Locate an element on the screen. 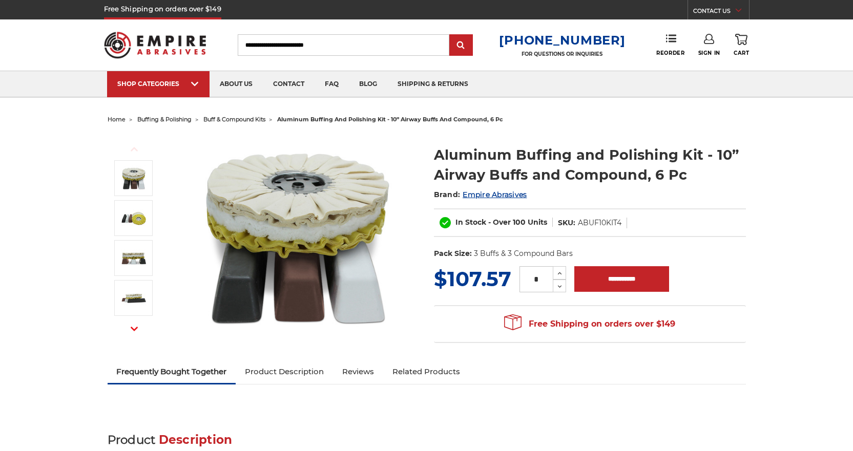 This screenshot has height=451, width=853. span: buffing & polishing is located at coordinates (164, 119).